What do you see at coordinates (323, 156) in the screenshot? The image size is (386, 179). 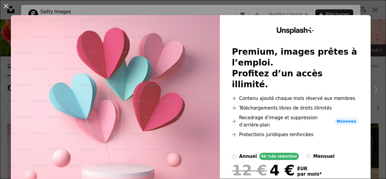 I see `div: mensuel` at bounding box center [323, 156].